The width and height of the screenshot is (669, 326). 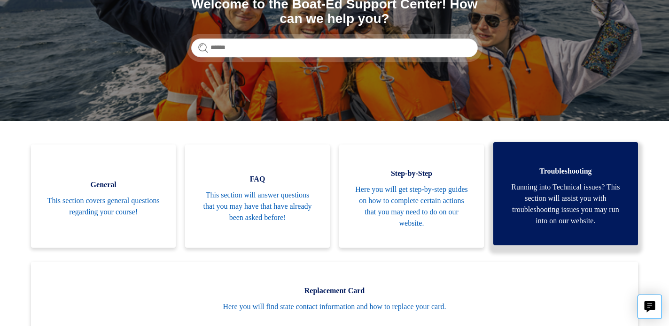 What do you see at coordinates (257, 196) in the screenshot?
I see `a: FAQ This section will answer questions that you may have that have already been asked before!` at bounding box center [257, 196].